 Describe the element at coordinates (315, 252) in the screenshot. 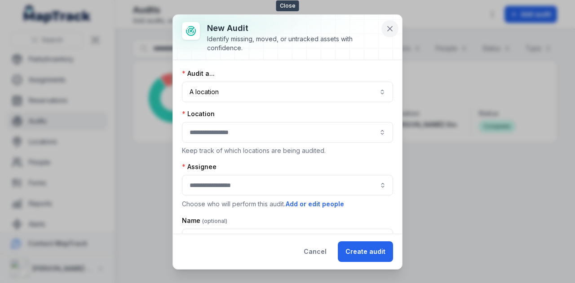

I see `button: Cancel` at that location.